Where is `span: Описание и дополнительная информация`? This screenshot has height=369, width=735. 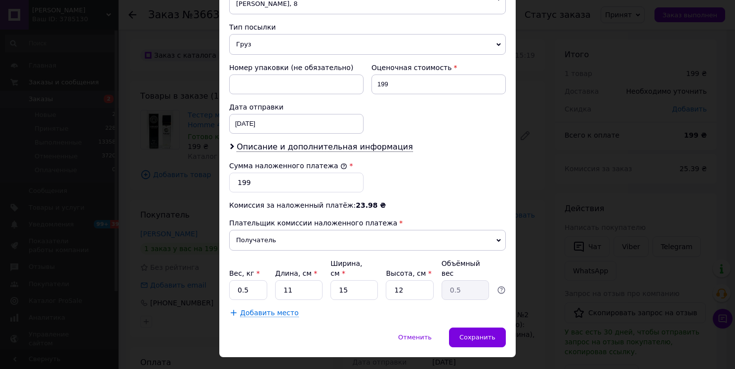 span: Описание и дополнительная информация is located at coordinates (324, 147).